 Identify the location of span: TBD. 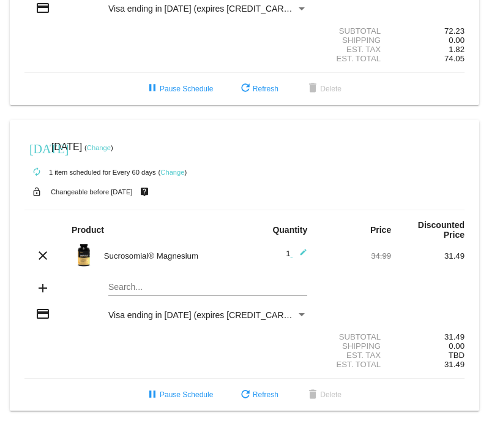
(457, 355).